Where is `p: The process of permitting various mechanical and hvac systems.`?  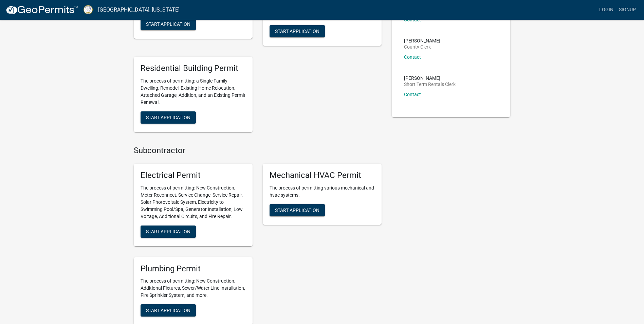 p: The process of permitting various mechanical and hvac systems. is located at coordinates (322, 191).